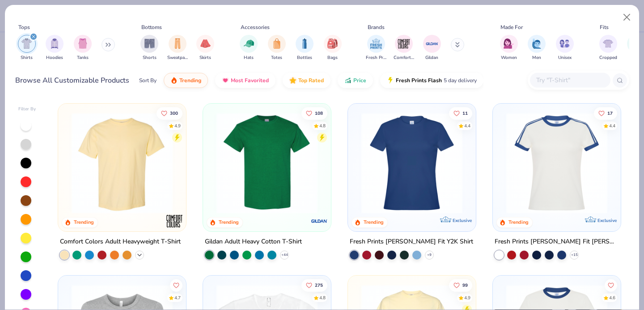 The image size is (644, 310). I want to click on span: + 44, so click(284, 255).